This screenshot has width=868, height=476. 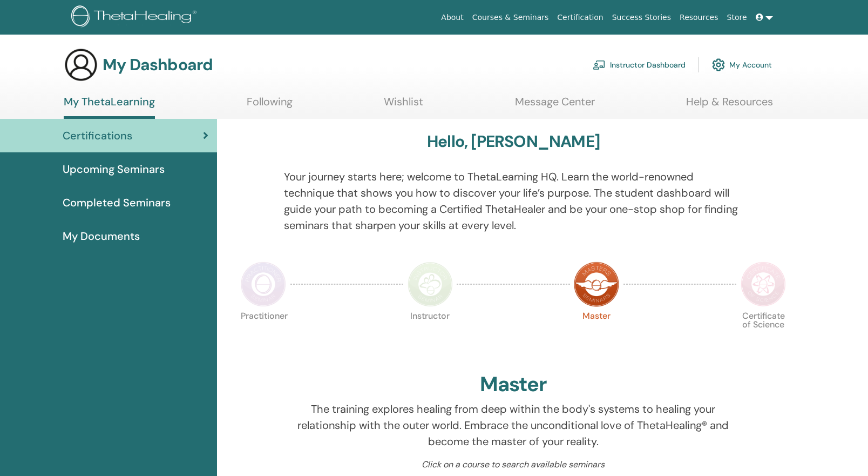 I want to click on img: Master, so click(x=597, y=284).